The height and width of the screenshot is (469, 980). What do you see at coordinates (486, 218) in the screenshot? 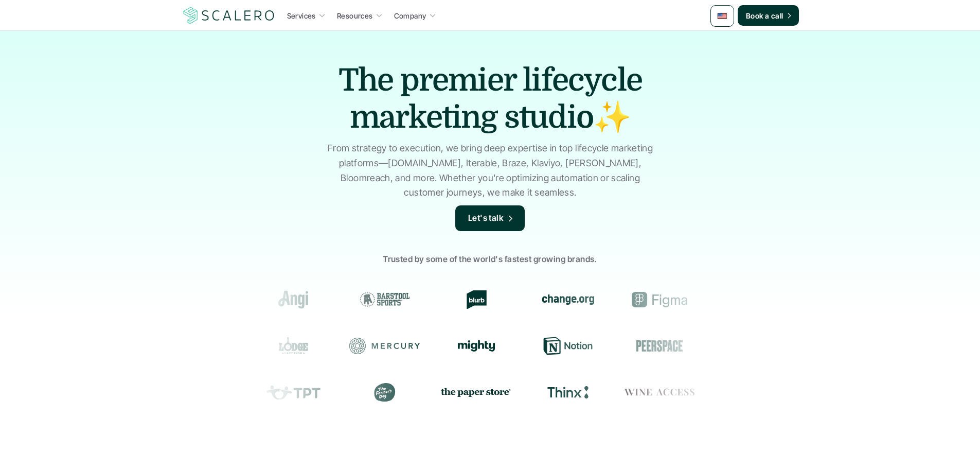
I see `p: Let's talk` at bounding box center [486, 218].